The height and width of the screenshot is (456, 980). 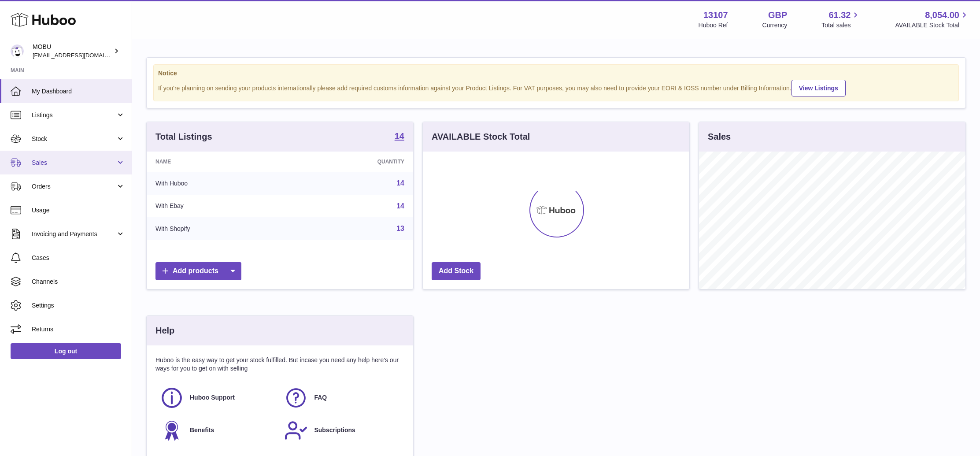 What do you see at coordinates (218, 430) in the screenshot?
I see `a: Benefits` at bounding box center [218, 430].